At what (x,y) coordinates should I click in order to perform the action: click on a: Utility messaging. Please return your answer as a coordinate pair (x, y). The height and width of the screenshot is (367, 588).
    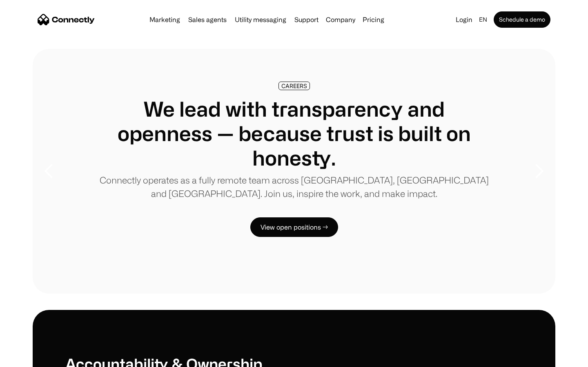
    Looking at the image, I should click on (260, 20).